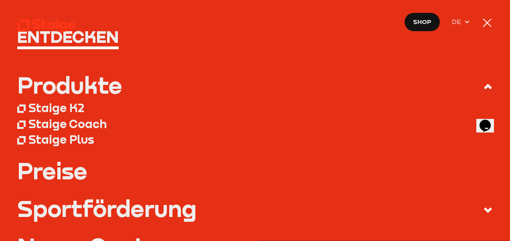  What do you see at coordinates (67, 124) in the screenshot?
I see `div: Staige Coach` at bounding box center [67, 124].